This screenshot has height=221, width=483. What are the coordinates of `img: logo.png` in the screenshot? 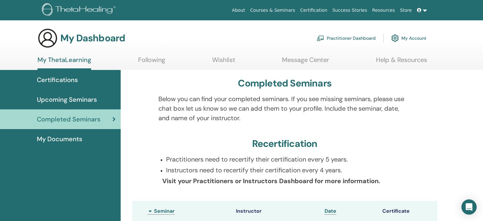 It's located at (80, 10).